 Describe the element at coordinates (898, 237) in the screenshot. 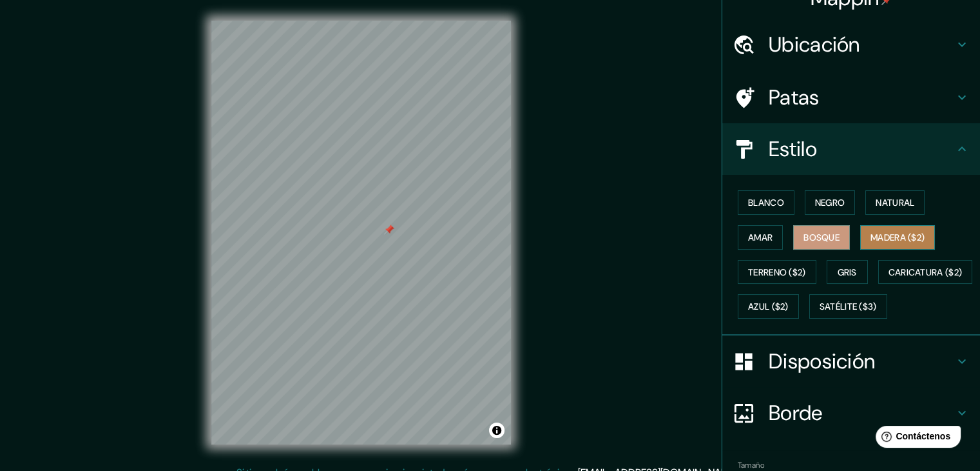

I see `button: Madera ($2)` at that location.